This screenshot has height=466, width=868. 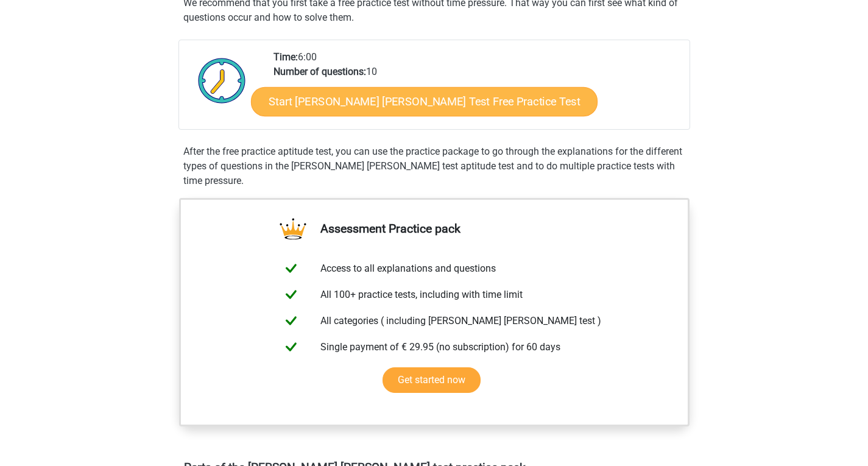 What do you see at coordinates (432, 380) in the screenshot?
I see `a: Get started now` at bounding box center [432, 380].